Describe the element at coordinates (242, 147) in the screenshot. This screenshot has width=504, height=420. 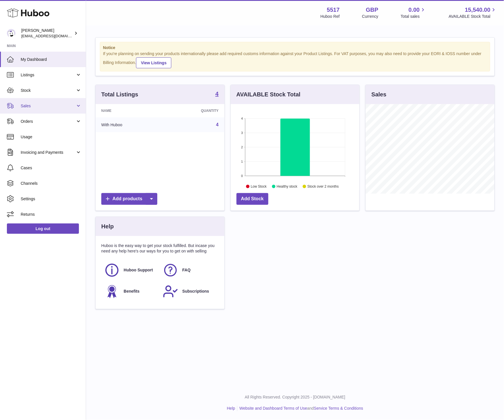
I see `text: 2` at that location.